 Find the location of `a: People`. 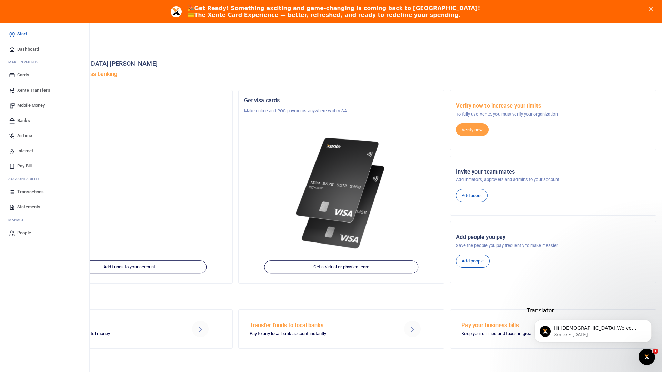

a: People is located at coordinates (44, 233).